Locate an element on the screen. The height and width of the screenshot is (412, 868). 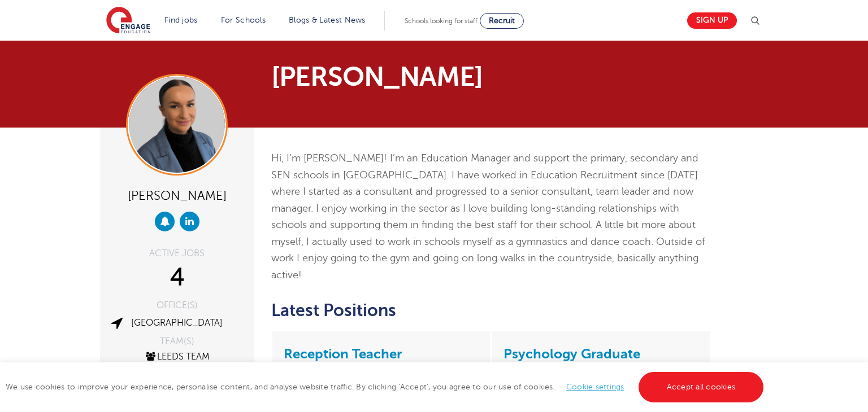
a: Accept all cookies is located at coordinates (702, 387).